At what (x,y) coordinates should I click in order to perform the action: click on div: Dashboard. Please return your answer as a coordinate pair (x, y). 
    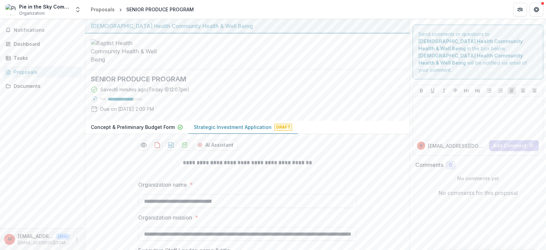
    Looking at the image, I should click on (45, 44).